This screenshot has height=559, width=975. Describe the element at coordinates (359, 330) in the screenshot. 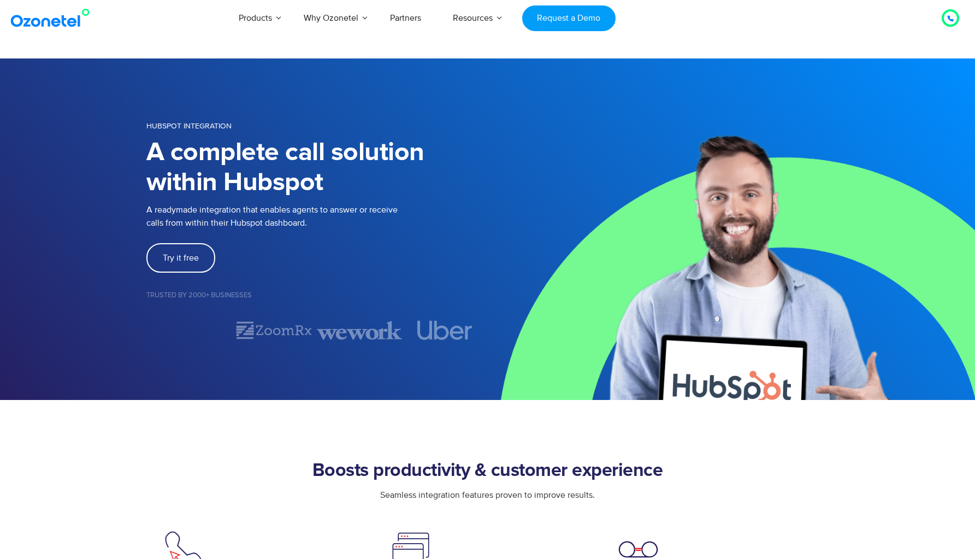

I see `img: wework` at that location.